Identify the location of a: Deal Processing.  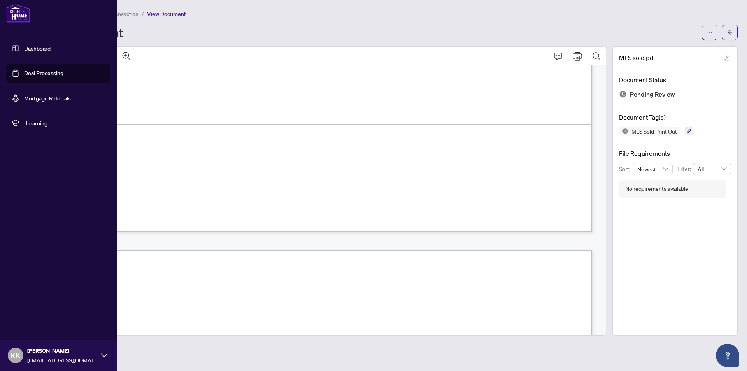
(44, 73).